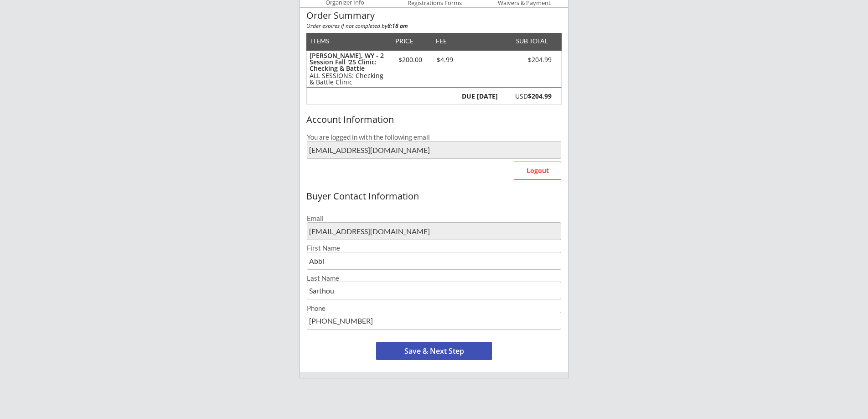  Describe the element at coordinates (434, 16) in the screenshot. I see `div: Order Summary` at that location.